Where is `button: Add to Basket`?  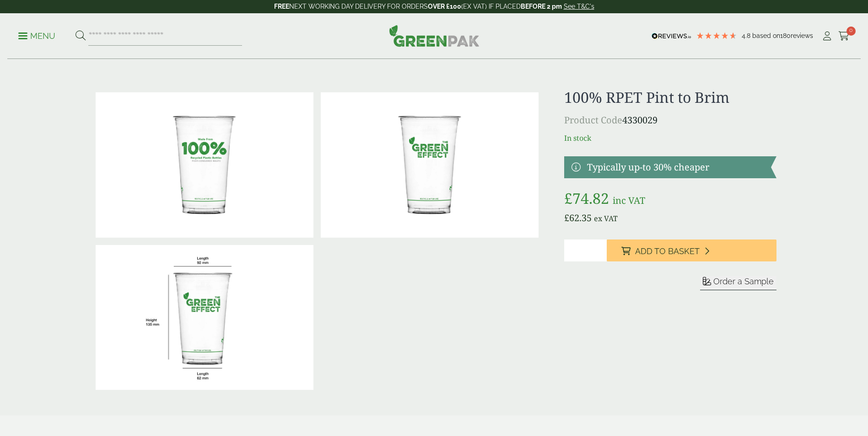
button: Add to Basket is located at coordinates (691, 251).